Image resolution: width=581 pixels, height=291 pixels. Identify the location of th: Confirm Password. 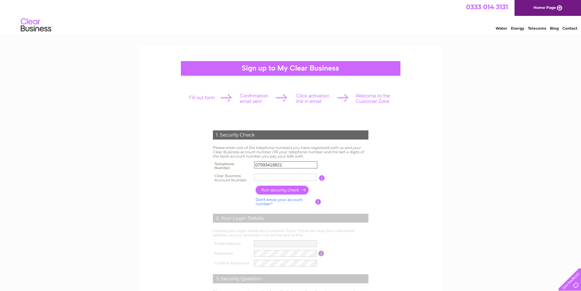
(232, 263).